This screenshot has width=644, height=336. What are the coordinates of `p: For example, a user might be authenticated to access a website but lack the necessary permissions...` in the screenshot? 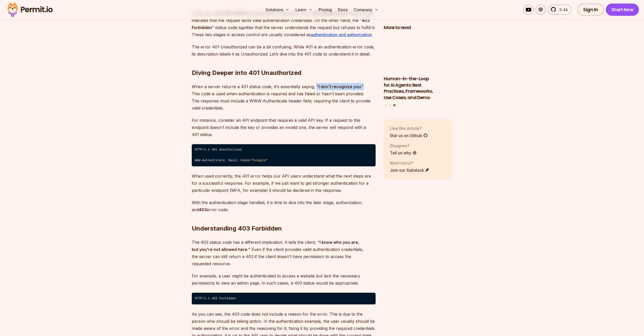 It's located at (284, 280).